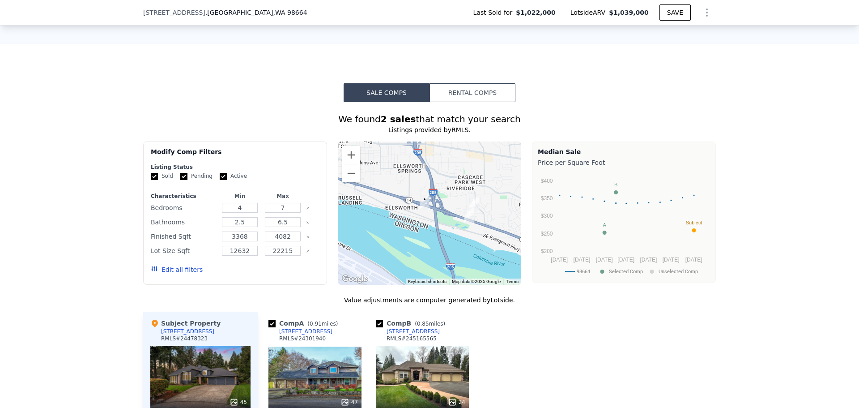  What do you see at coordinates (474, 205) in the screenshot?
I see `div: 2420 SE 133rd Ct` at bounding box center [474, 205].